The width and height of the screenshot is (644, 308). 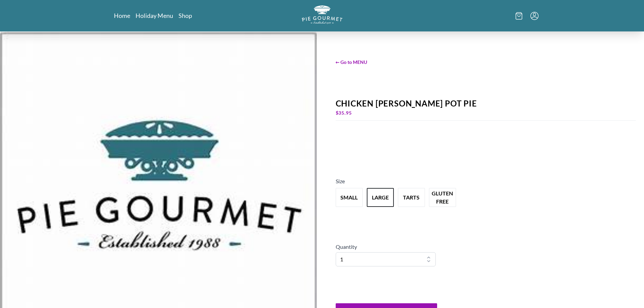 I want to click on button: Menu, so click(x=534, y=16).